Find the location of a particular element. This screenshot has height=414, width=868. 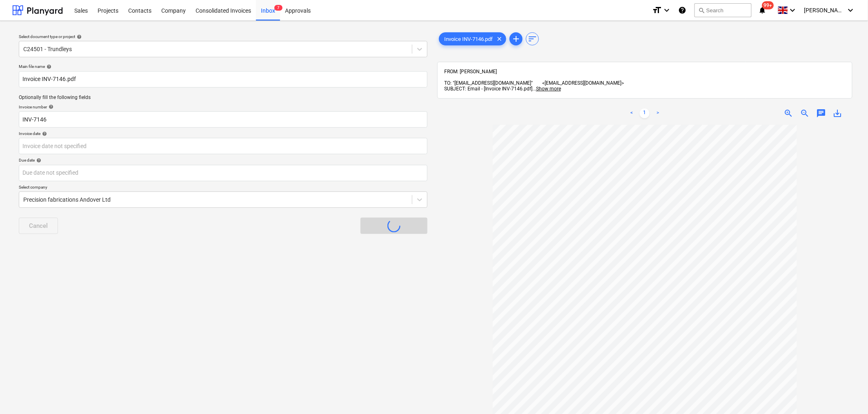

input: Due date not specified is located at coordinates (223, 173).